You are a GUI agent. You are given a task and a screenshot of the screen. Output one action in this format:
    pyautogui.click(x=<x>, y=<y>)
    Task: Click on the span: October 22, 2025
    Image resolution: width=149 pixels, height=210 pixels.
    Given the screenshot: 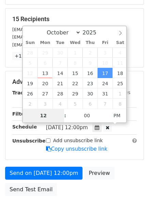 What is the action you would take?
    pyautogui.click(x=75, y=83)
    